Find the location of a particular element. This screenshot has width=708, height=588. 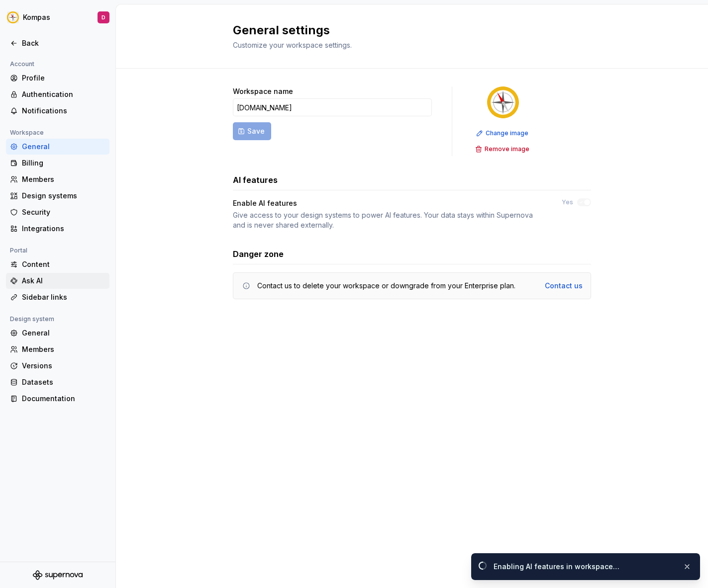

button: KompasD is located at coordinates (57, 18).